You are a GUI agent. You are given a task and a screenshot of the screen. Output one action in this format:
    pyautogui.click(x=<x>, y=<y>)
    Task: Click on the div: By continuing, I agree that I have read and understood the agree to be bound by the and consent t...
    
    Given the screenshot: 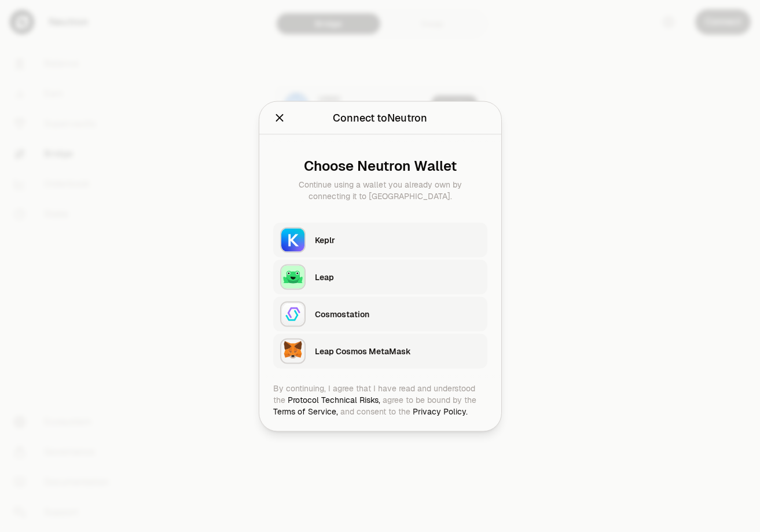 What is the action you would take?
    pyautogui.click(x=381, y=399)
    